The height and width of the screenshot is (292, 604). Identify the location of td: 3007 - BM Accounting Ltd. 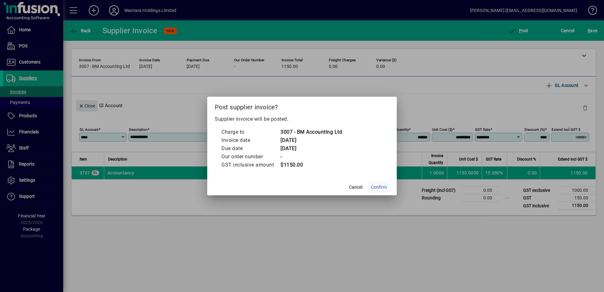
(311, 132).